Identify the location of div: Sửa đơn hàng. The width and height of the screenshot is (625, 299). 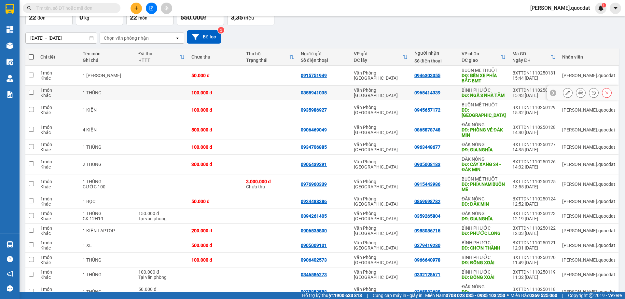
(568, 93).